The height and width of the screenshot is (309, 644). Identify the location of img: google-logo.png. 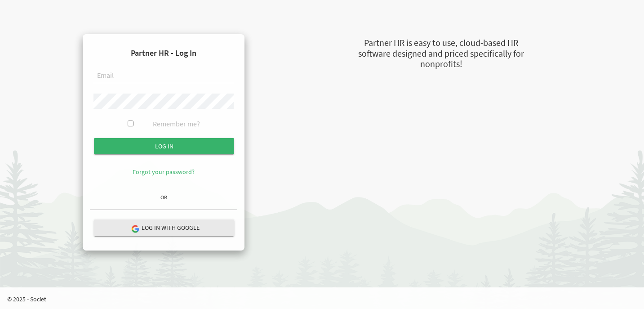
(135, 229).